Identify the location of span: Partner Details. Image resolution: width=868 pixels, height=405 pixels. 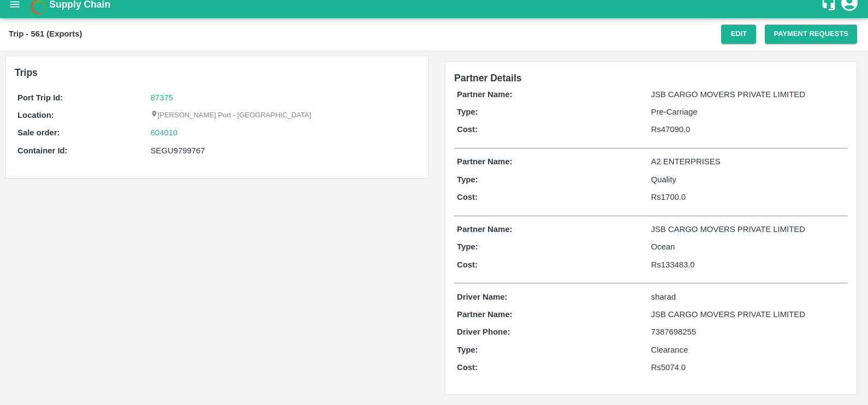
(489, 78).